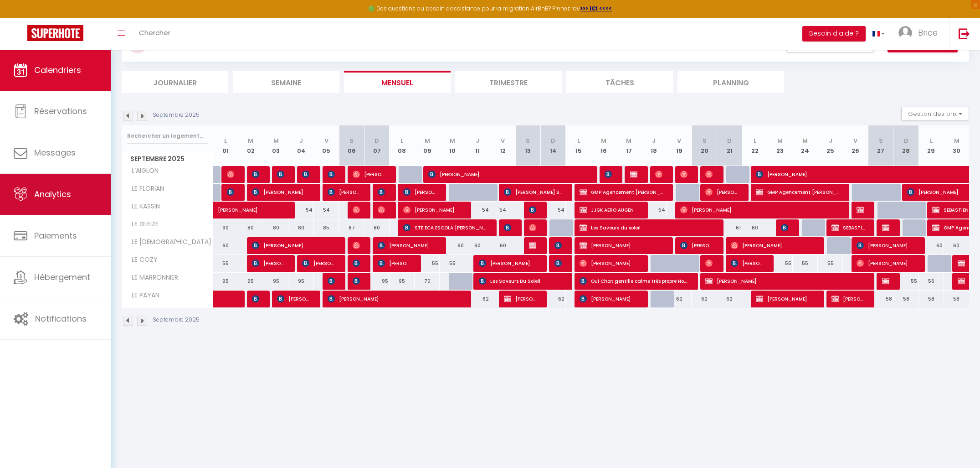 The width and height of the screenshot is (980, 468). I want to click on span: Hébergement, so click(62, 277).